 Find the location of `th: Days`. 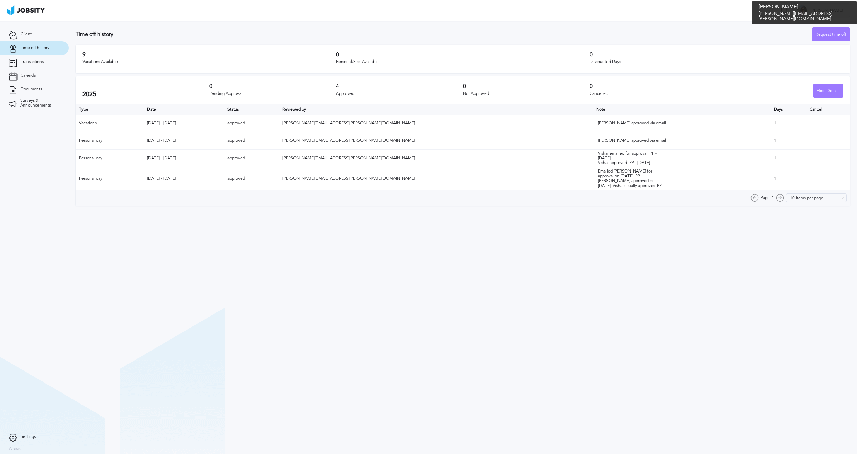

th: Days is located at coordinates (788, 110).